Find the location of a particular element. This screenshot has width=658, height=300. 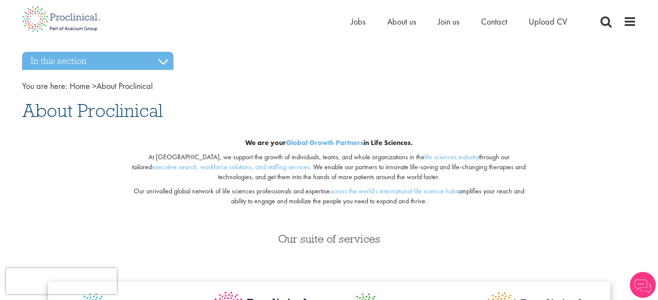

a: About us is located at coordinates (401, 22).